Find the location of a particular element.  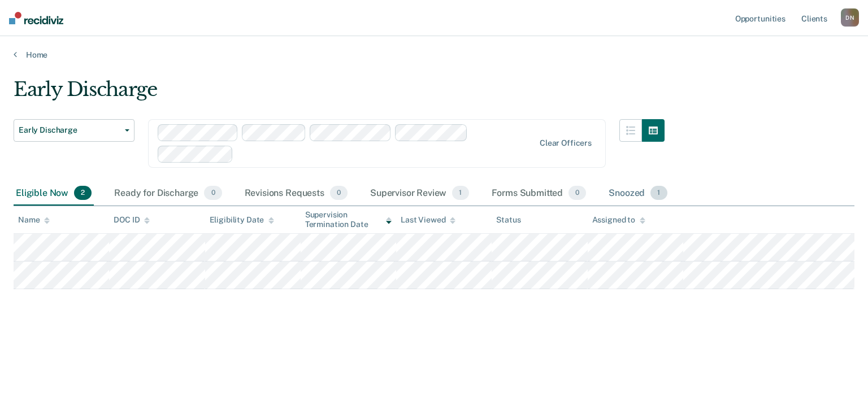

div: Name is located at coordinates (34, 220).